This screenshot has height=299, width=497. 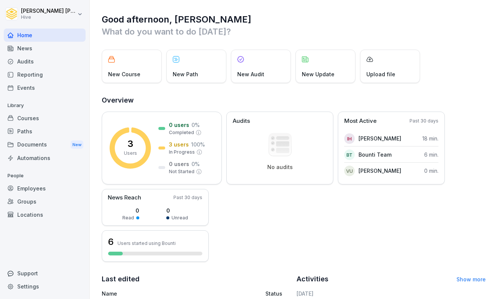 What do you see at coordinates (45, 74) in the screenshot?
I see `div: Reporting` at bounding box center [45, 74].